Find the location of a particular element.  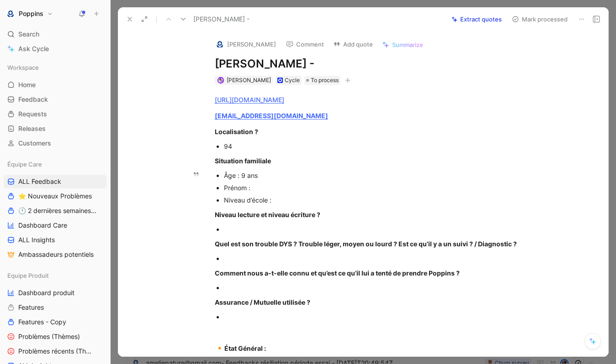

span: Dashboard produit is located at coordinates (46, 293).